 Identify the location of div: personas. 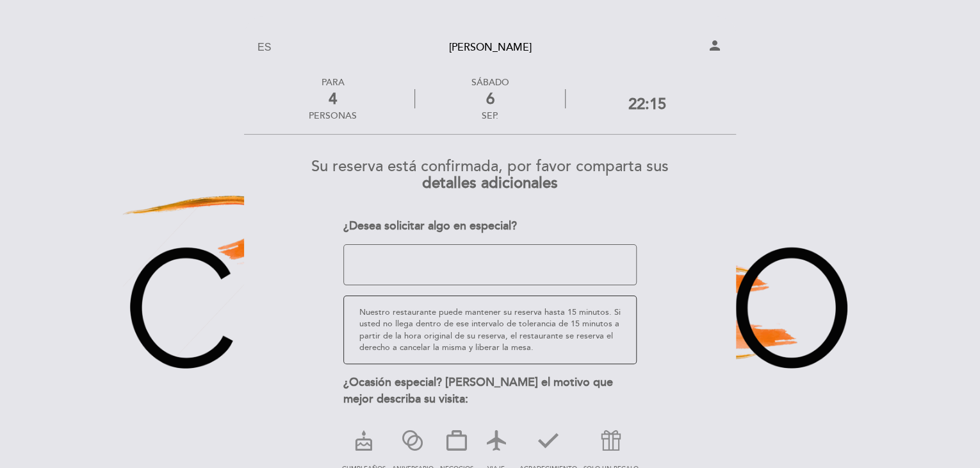
(333, 115).